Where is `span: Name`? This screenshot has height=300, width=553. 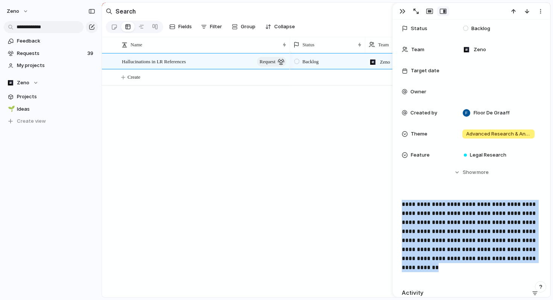 span: Name is located at coordinates (136, 45).